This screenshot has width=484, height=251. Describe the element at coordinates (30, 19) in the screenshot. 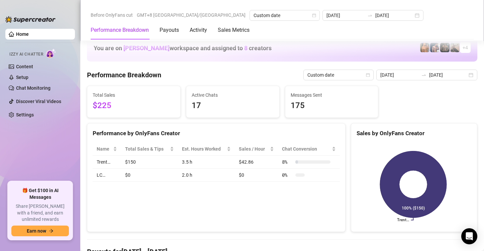

I see `img: logo-BBDzfeDw.svg` at that location.